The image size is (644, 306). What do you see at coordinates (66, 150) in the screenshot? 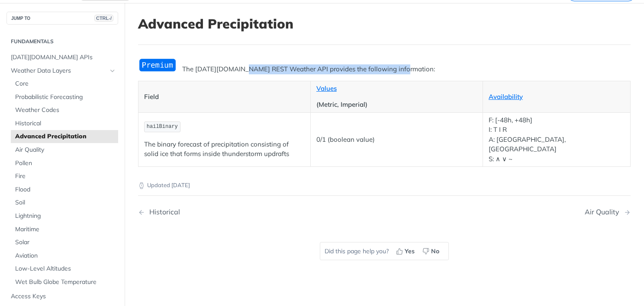
I see `span: Air Quality` at bounding box center [66, 150].